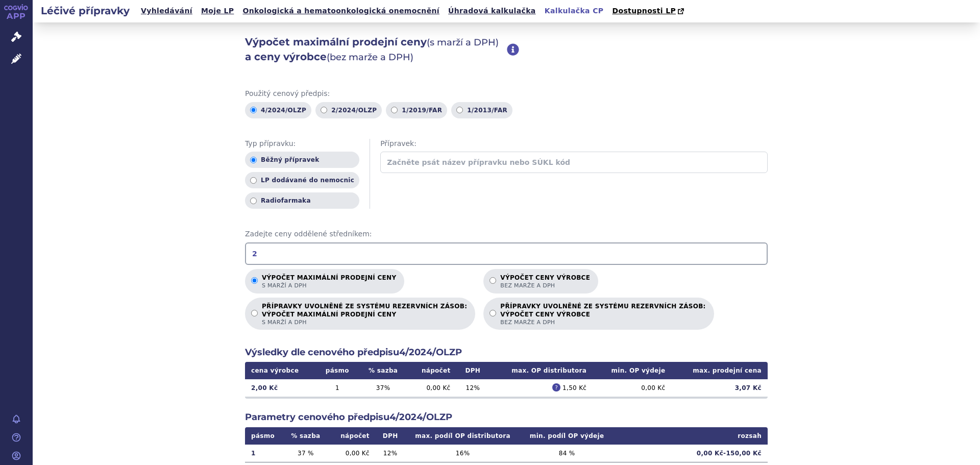 Image resolution: width=980 pixels, height=465 pixels. I want to click on h2: Výpočet maximální prodejní ceny a ceny výrobce, so click(375, 49).